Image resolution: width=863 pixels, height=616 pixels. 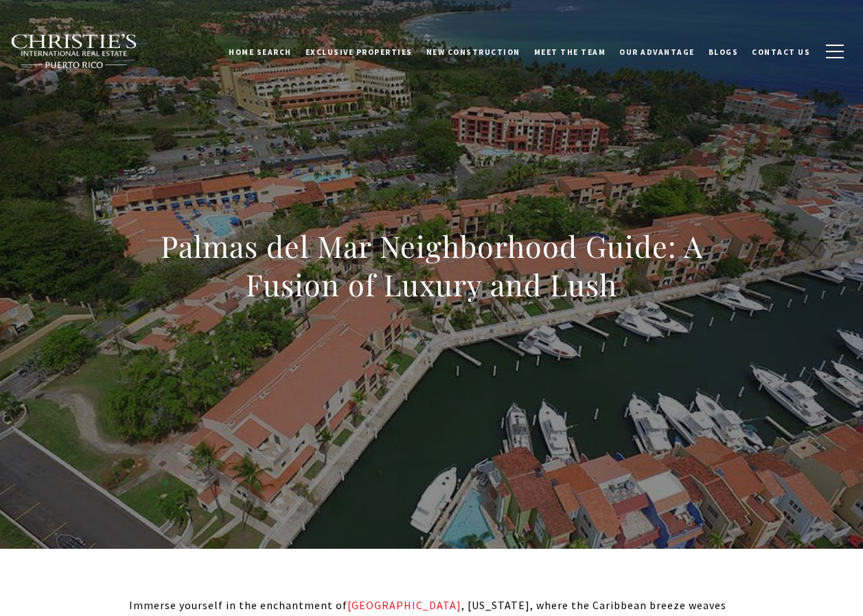 What do you see at coordinates (432, 265) in the screenshot?
I see `h1: Palmas del Mar Neighborhood Guide: A Fusion of Luxury and Lush` at bounding box center [432, 265].